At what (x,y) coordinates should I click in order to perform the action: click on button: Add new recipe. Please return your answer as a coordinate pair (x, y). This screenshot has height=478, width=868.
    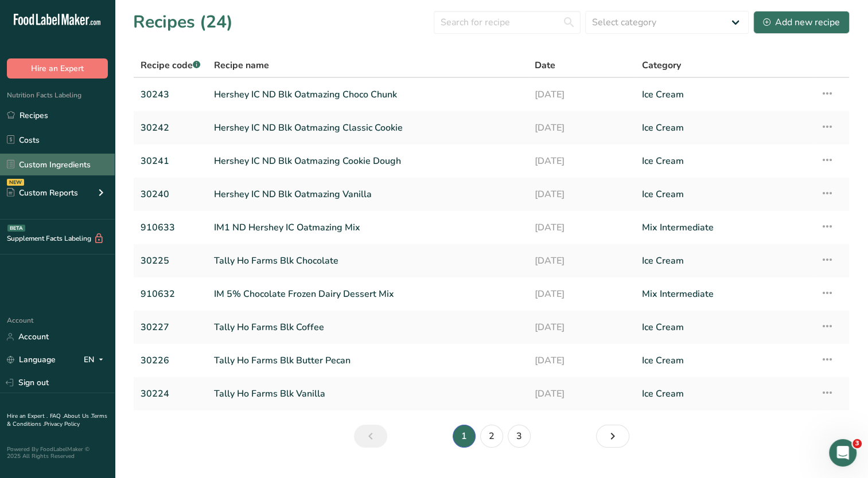
    Looking at the image, I should click on (801, 22).